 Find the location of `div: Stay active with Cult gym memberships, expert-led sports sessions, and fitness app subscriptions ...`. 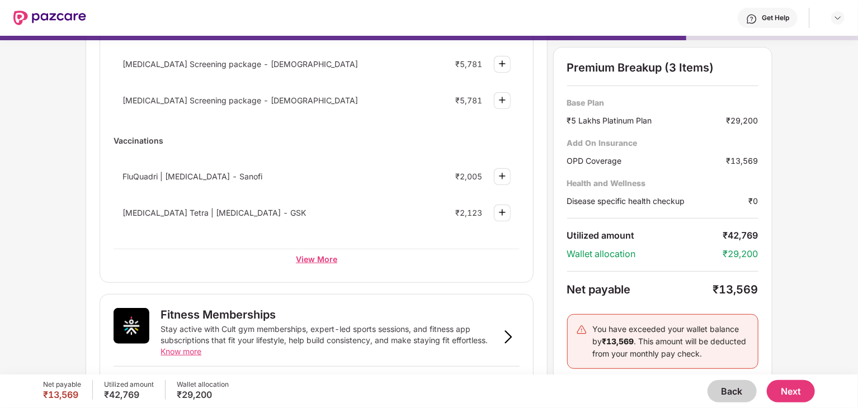

div: Stay active with Cult gym memberships, expert-led sports sessions, and fitness app subscriptions ... is located at coordinates (328, 341).